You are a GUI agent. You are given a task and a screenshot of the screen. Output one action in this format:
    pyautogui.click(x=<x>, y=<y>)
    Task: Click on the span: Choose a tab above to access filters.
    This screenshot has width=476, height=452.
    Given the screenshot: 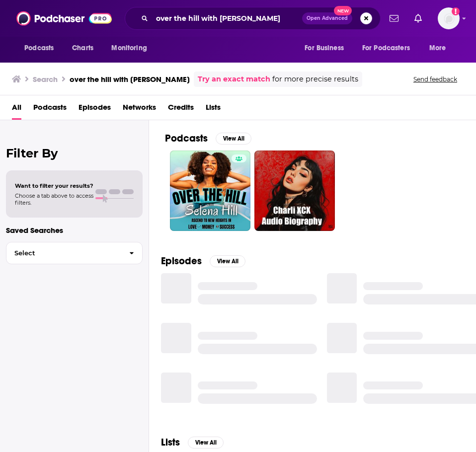 What is the action you would take?
    pyautogui.click(x=54, y=199)
    